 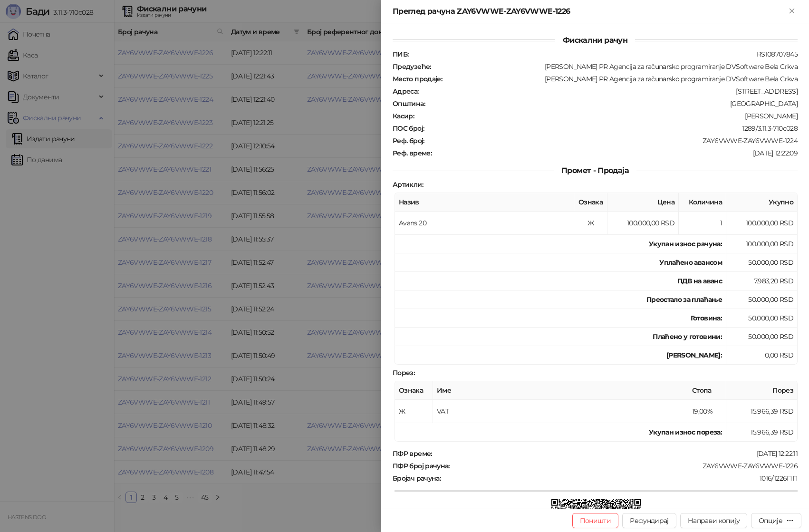 What do you see at coordinates (644, 202) in the screenshot?
I see `th: Цена` at bounding box center [644, 202].